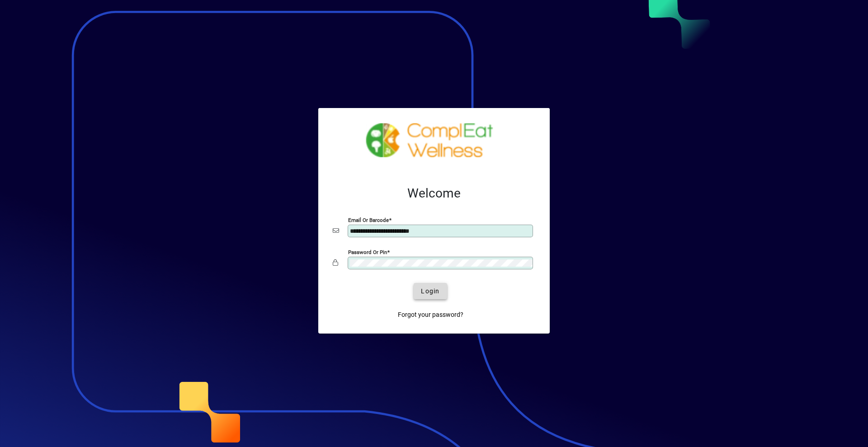  I want to click on a: Forgot your password?, so click(430, 315).